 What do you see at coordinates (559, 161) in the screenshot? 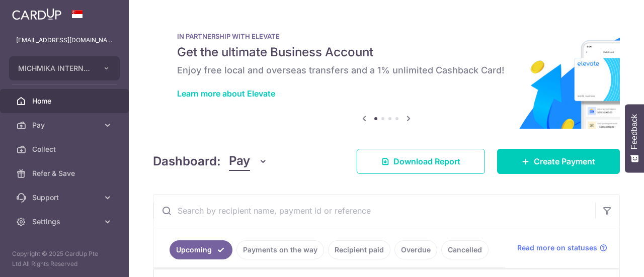
I see `a: Create Payment` at bounding box center [559, 161].